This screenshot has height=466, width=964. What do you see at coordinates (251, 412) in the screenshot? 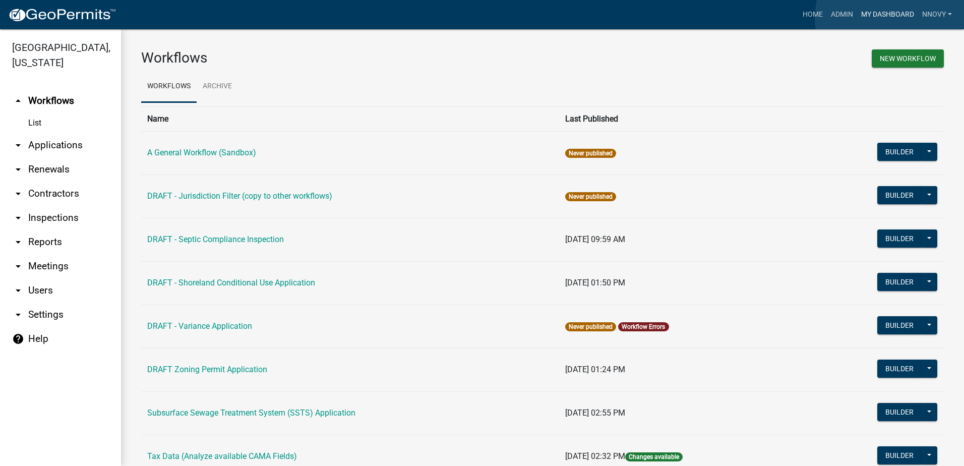
I see `a: Subsurface Sewage Treatment System (SSTS) Application` at bounding box center [251, 412].